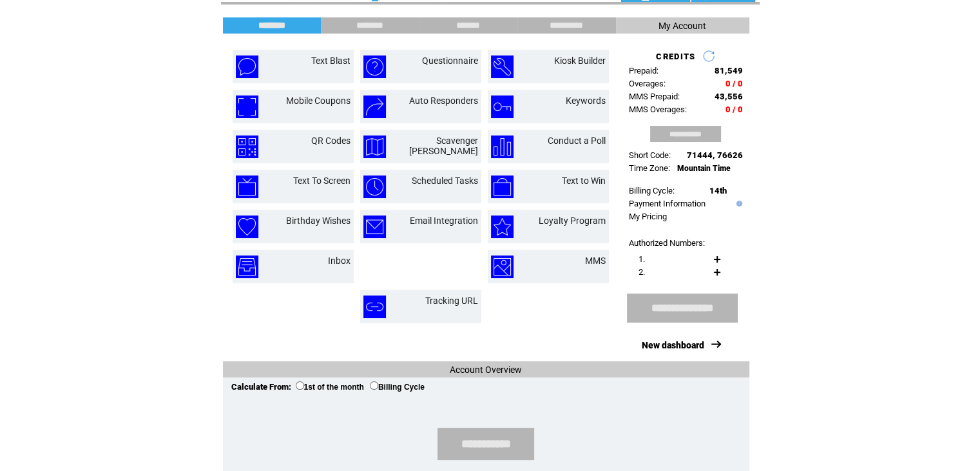 This screenshot has height=471, width=980. I want to click on a: Keywords, so click(586, 100).